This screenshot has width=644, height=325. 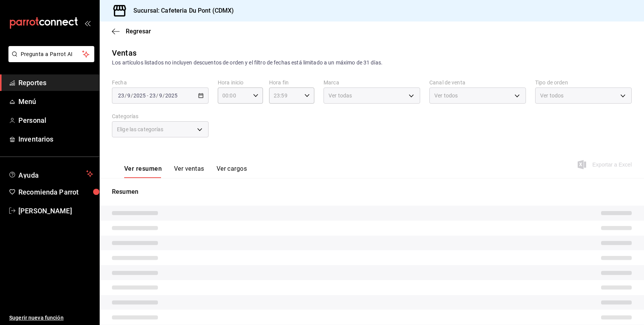 I want to click on label: Hora inicio, so click(x=240, y=83).